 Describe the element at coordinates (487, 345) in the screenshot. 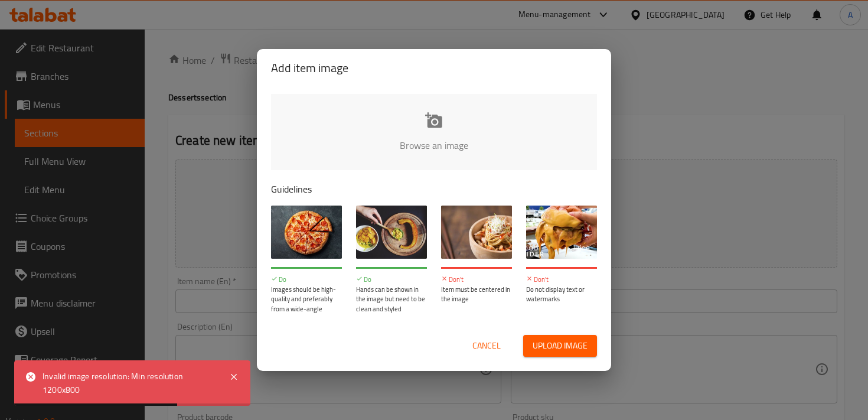

I see `button: Cancel` at that location.